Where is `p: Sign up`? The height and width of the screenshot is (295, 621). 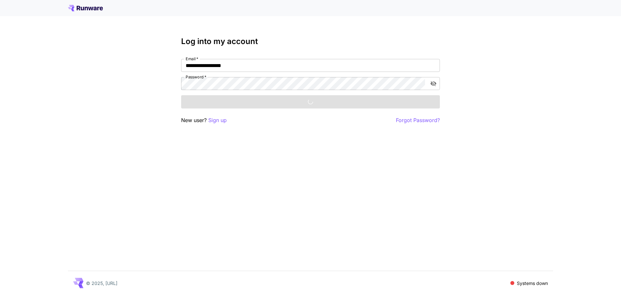
p: Sign up is located at coordinates (218, 120).